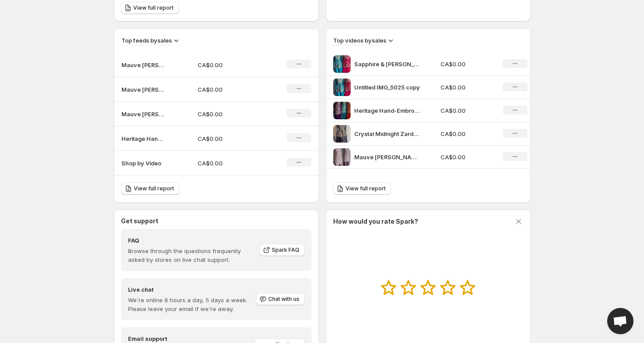  What do you see at coordinates (284, 299) in the screenshot?
I see `span: Chat with us` at bounding box center [284, 299].